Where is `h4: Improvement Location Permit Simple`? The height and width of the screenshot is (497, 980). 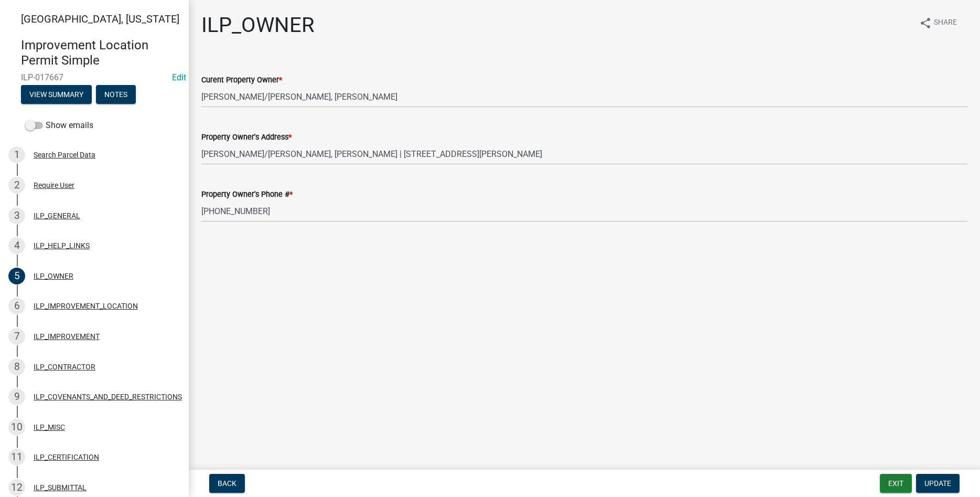 h4: Improvement Location Permit Simple is located at coordinates (100, 53).